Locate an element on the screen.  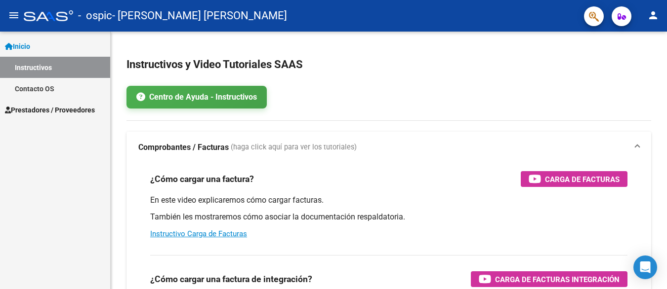
strong: Comprobantes / Facturas is located at coordinates (183, 148).